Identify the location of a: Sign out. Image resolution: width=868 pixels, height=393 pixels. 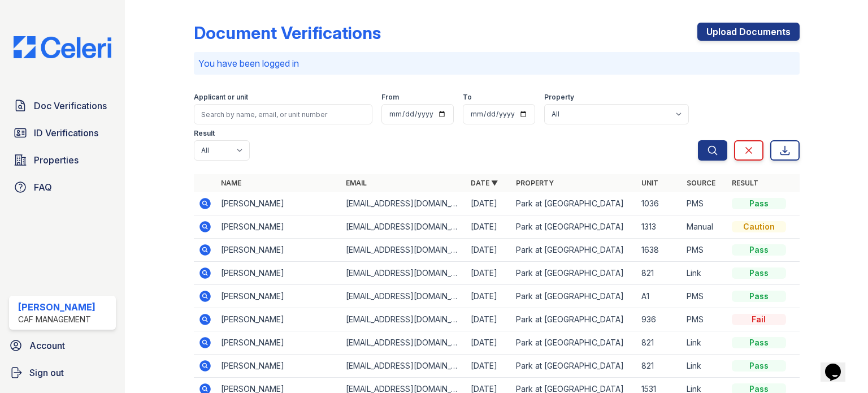
(62, 373).